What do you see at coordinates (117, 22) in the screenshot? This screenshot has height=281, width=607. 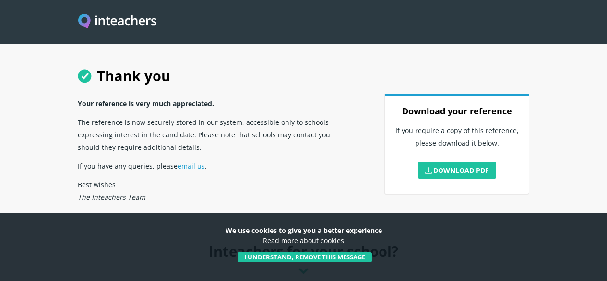 I see `img: Inteachers` at bounding box center [117, 22].